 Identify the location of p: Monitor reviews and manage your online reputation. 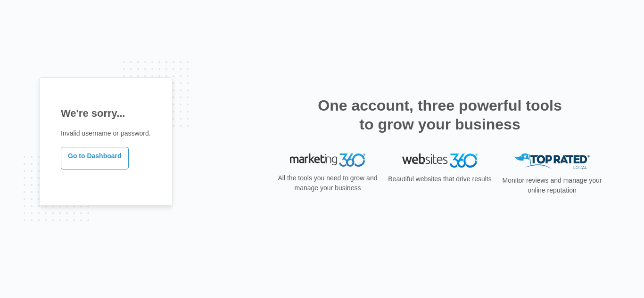
(552, 186).